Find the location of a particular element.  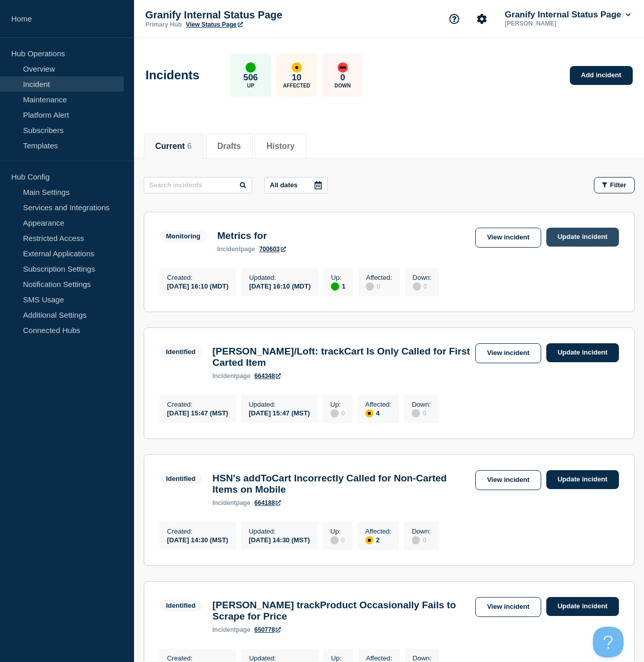

p: Up is located at coordinates (251, 86).